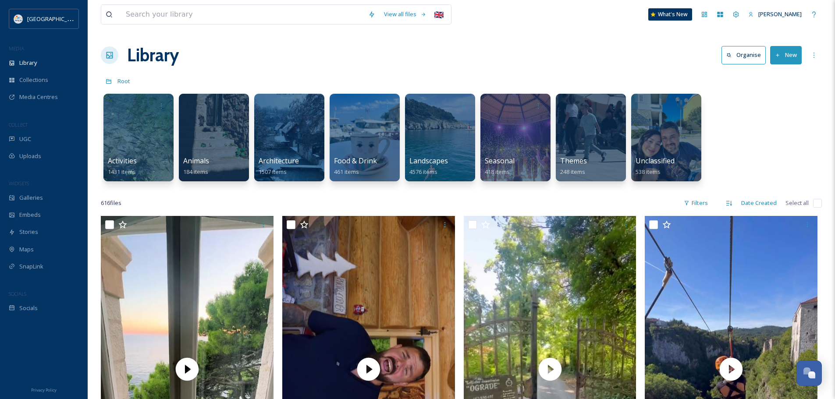  Describe the element at coordinates (809, 374) in the screenshot. I see `button: Open Chat` at that location.